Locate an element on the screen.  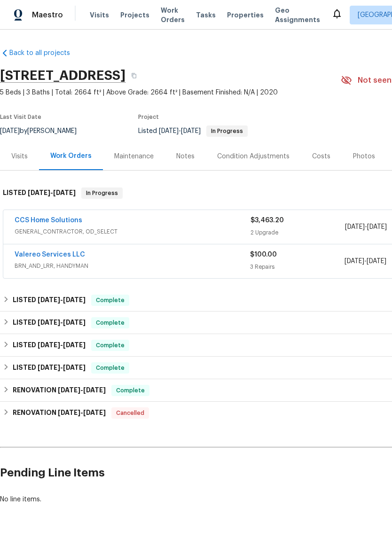
div: Notes is located at coordinates (185, 156).